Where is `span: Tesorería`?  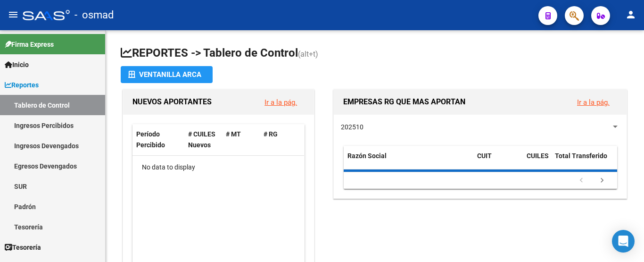 span: Tesorería is located at coordinates (22, 247).